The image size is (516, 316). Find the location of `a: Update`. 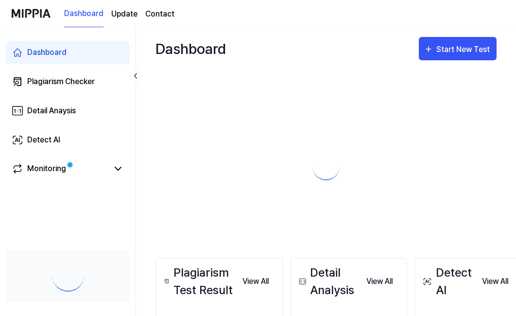

a: Update is located at coordinates (124, 14).